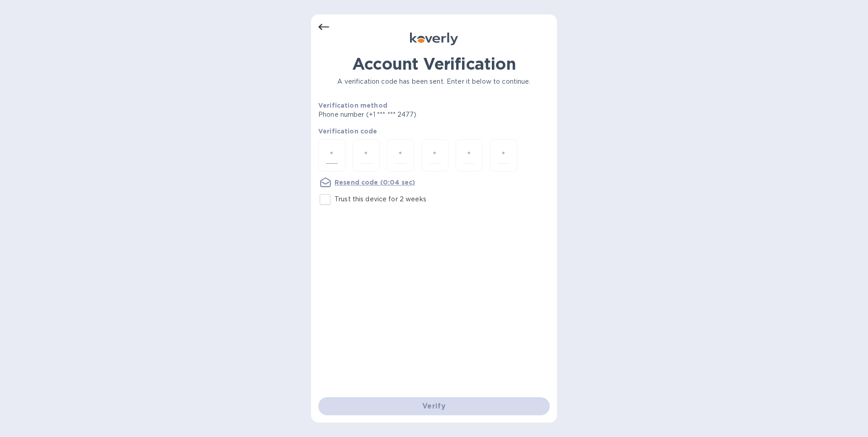 This screenshot has width=868, height=437. What do you see at coordinates (375, 182) in the screenshot?
I see `u: Resend code (0:04 sec)` at bounding box center [375, 182].